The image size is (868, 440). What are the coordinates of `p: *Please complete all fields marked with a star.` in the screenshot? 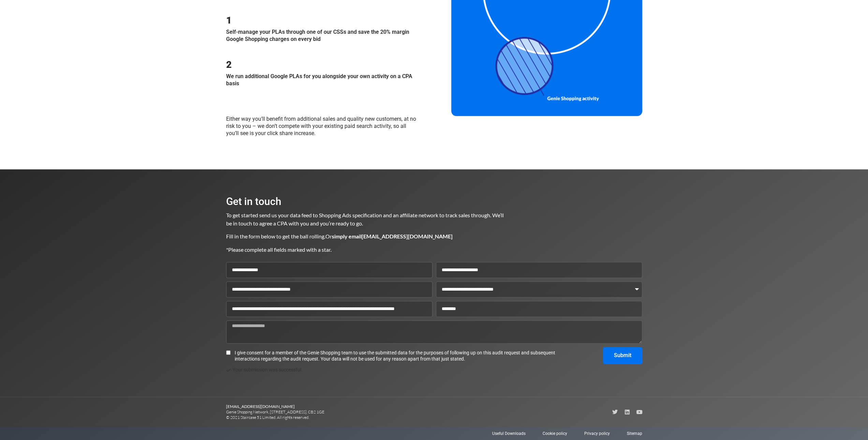 It's located at (365, 250).